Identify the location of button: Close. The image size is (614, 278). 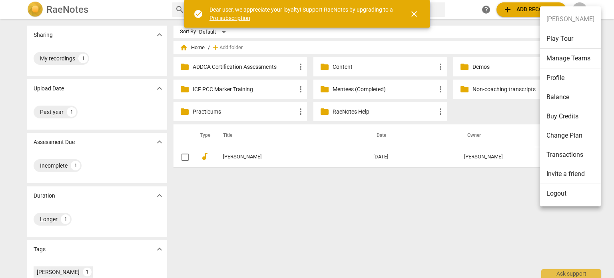
(414, 14).